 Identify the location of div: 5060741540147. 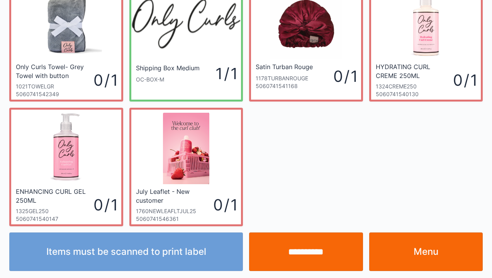
(54, 219).